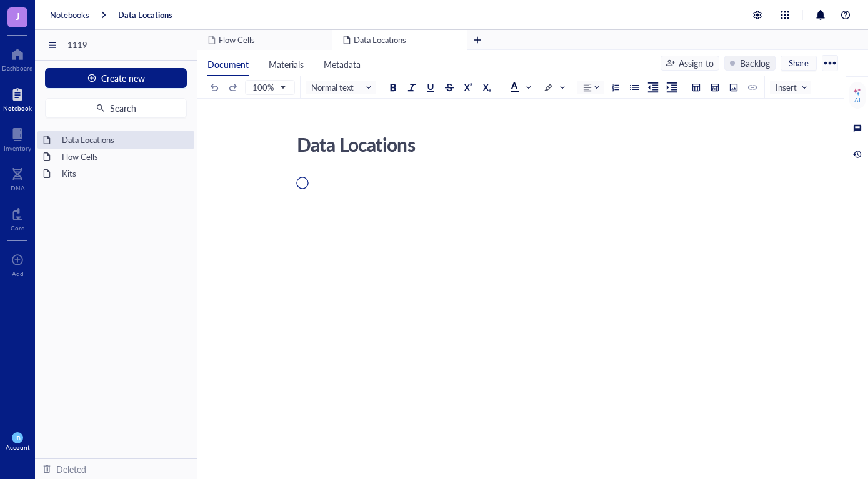 The height and width of the screenshot is (479, 868). Describe the element at coordinates (17, 448) in the screenshot. I see `div: Account` at that location.